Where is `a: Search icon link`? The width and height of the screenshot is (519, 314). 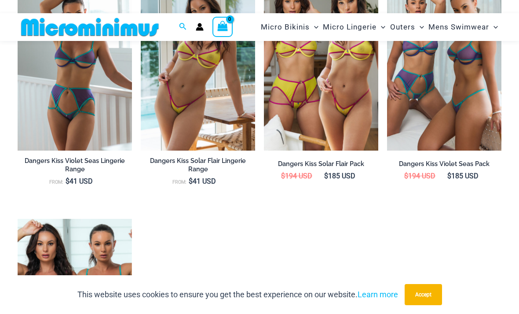
a: Search icon link is located at coordinates (183, 27).